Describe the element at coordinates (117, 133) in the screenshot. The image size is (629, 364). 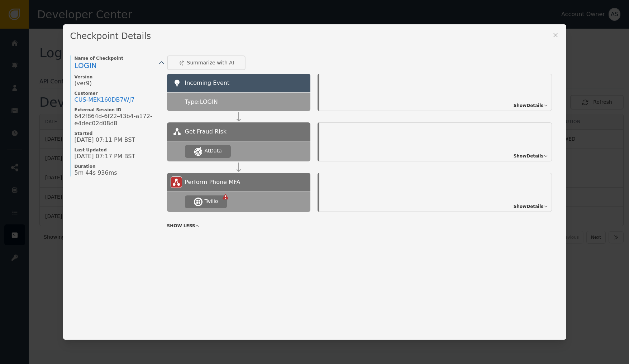
I see `span: Started` at that location.